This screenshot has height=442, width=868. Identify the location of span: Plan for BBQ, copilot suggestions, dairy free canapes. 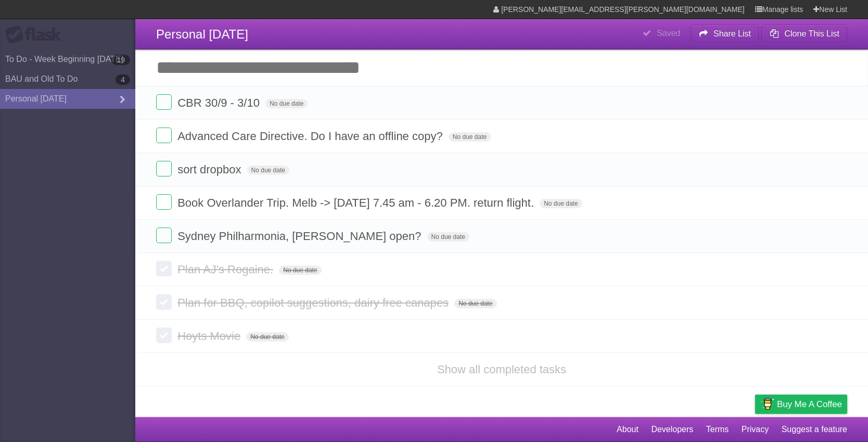
(314, 302).